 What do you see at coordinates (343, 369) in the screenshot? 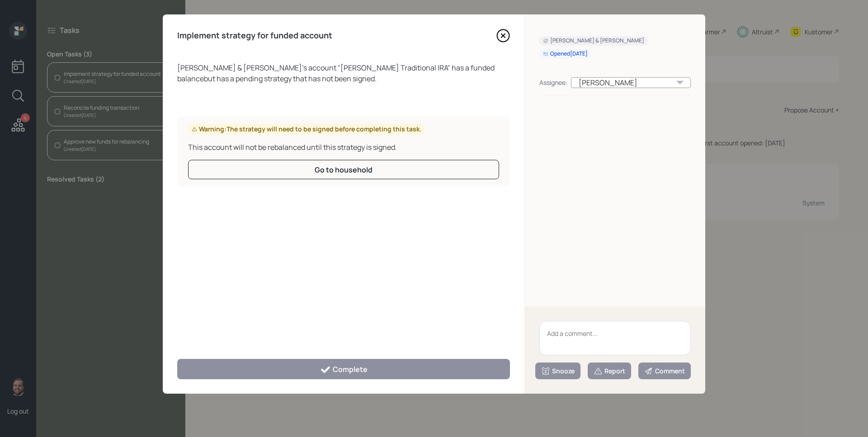
I see `button: Complete` at bounding box center [343, 369].